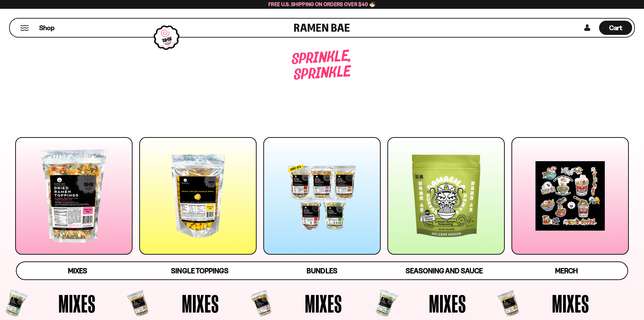  Describe the element at coordinates (567, 271) in the screenshot. I see `span: Merch` at that location.